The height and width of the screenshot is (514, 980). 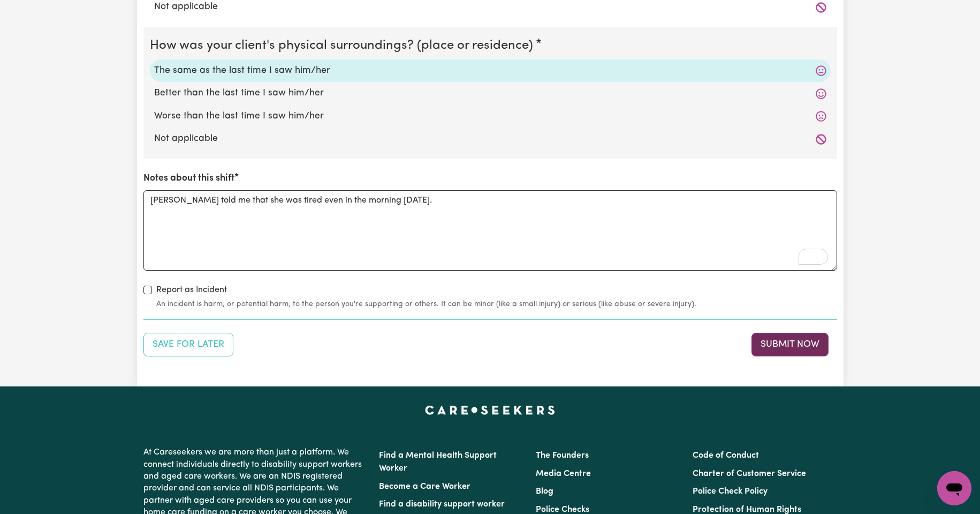 What do you see at coordinates (497, 303) in the screenshot?
I see `small: An incident is harm, or potential harm, to the person you're supporting or others. It can be mino...` at bounding box center [497, 303].